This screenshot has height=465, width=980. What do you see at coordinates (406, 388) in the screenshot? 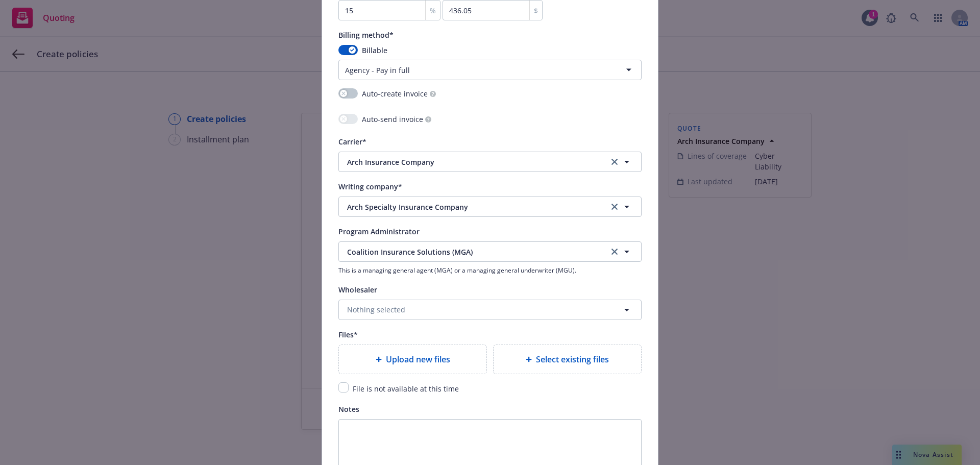
I see `span: File is not available at this time` at bounding box center [406, 388].